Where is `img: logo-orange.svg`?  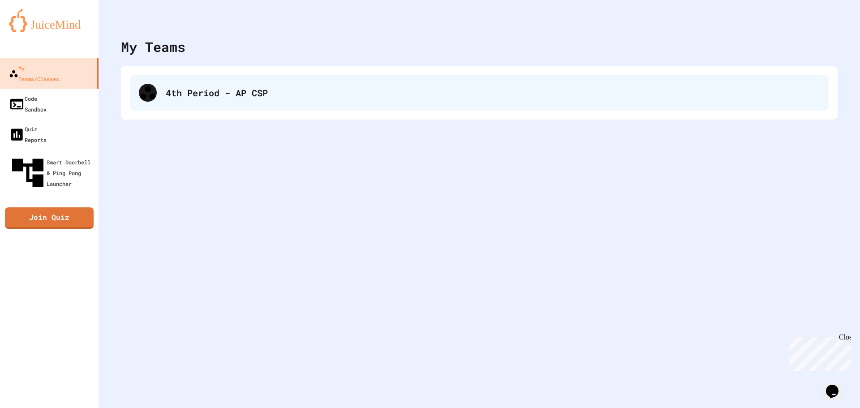 img: logo-orange.svg is located at coordinates (49, 21).